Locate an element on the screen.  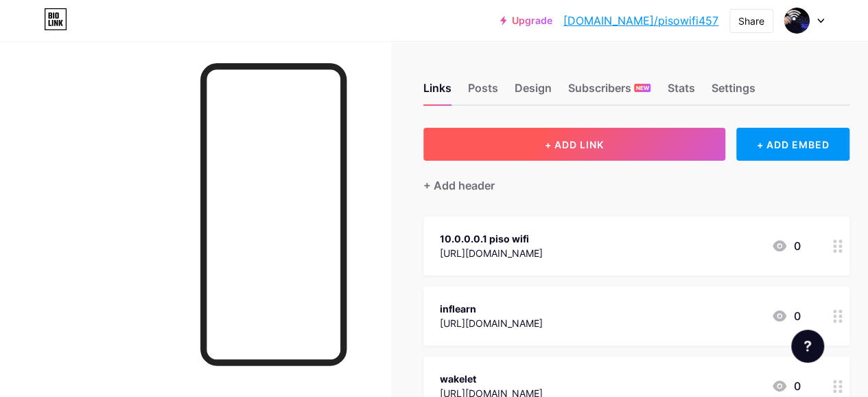
div: Settings is located at coordinates (732, 92).